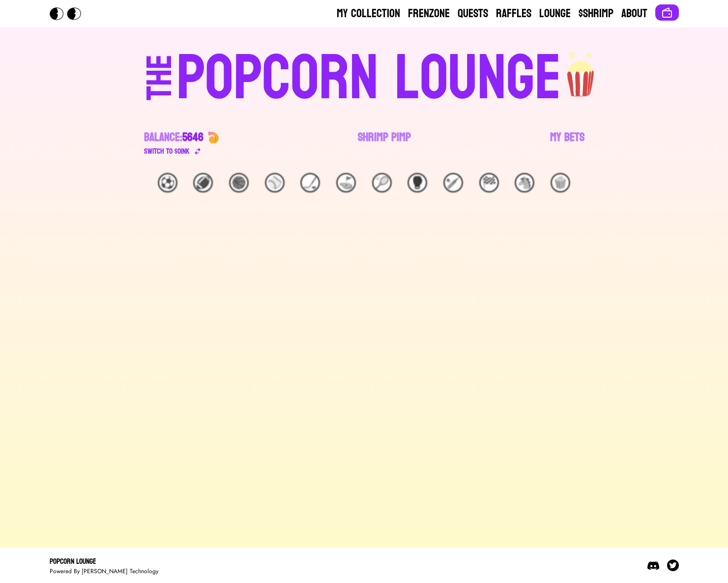  Describe the element at coordinates (174, 137) in the screenshot. I see `div: Balance:` at that location.